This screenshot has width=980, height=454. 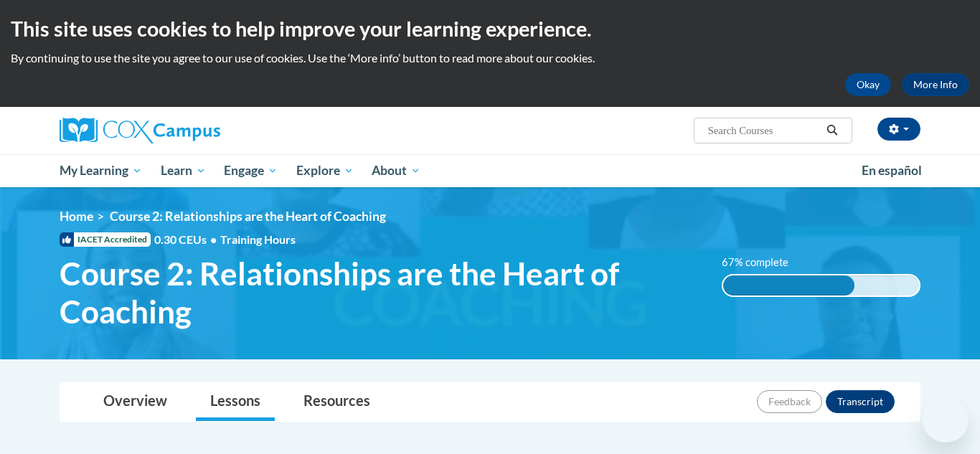 I want to click on button: Account Settings, so click(x=899, y=129).